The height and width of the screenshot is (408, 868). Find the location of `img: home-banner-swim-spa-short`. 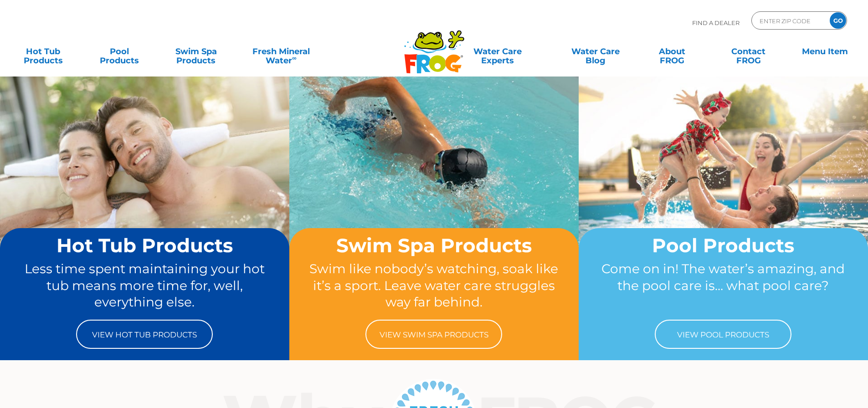

img: home-banner-swim-spa-short is located at coordinates (434, 184).